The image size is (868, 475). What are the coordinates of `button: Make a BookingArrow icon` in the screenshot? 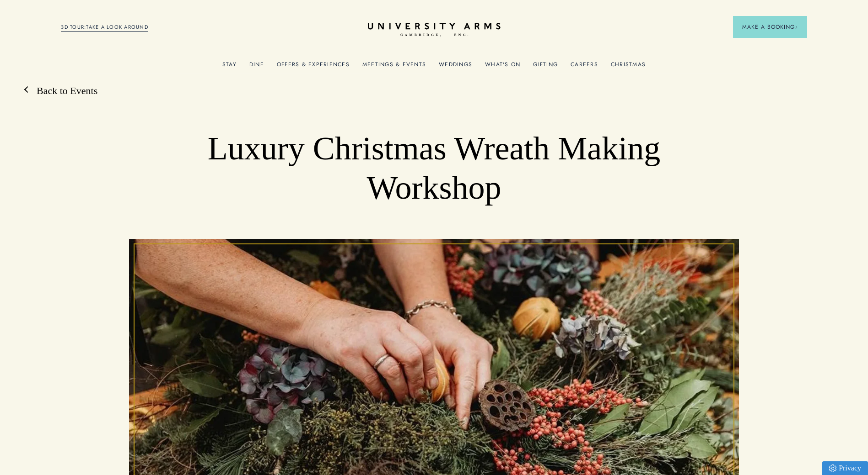 It's located at (770, 27).